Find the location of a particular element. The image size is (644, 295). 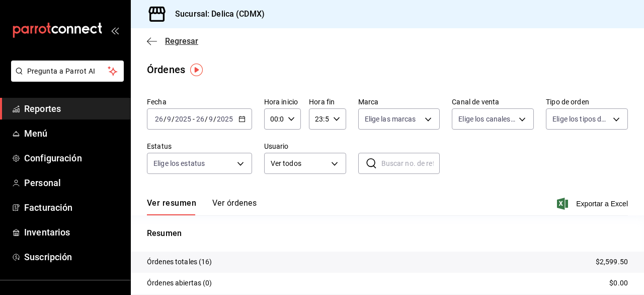

label: Usuario is located at coordinates (305, 146).